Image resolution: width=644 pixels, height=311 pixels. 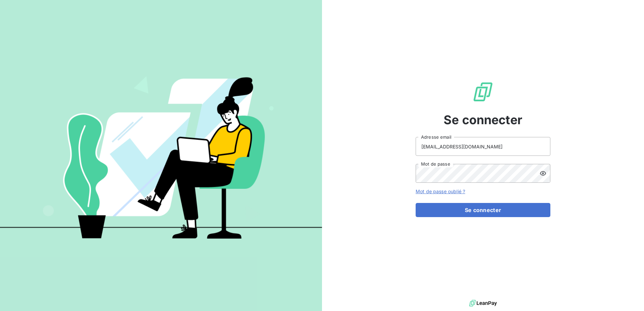 What do you see at coordinates (483, 92) in the screenshot?
I see `img: Logo LeanPay` at bounding box center [483, 92].